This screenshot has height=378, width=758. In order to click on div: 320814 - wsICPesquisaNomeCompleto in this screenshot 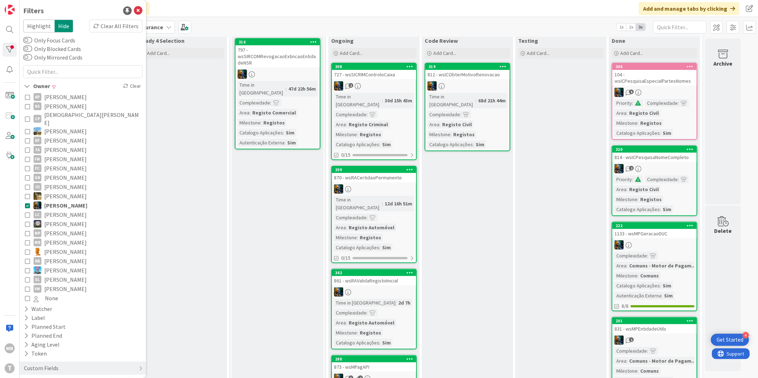, I will do `click(655, 154)`.